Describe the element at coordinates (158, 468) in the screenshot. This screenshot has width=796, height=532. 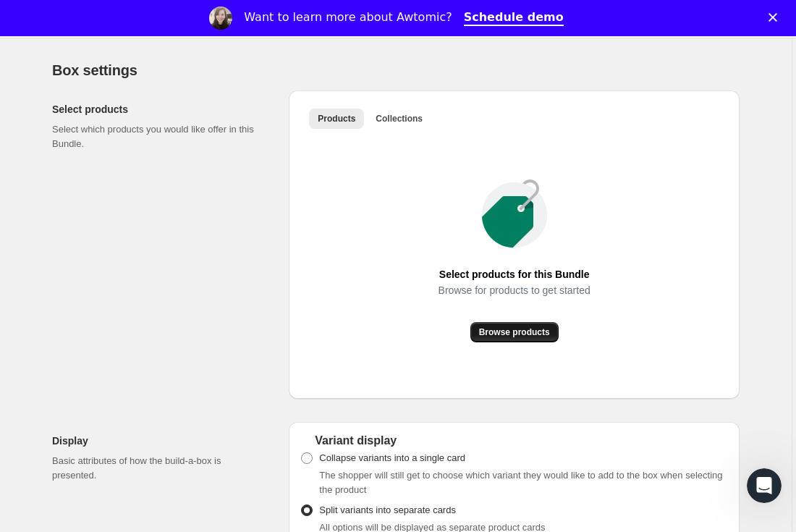
I see `p: Basic attributes of how the build-a-box is presented.` at that location.